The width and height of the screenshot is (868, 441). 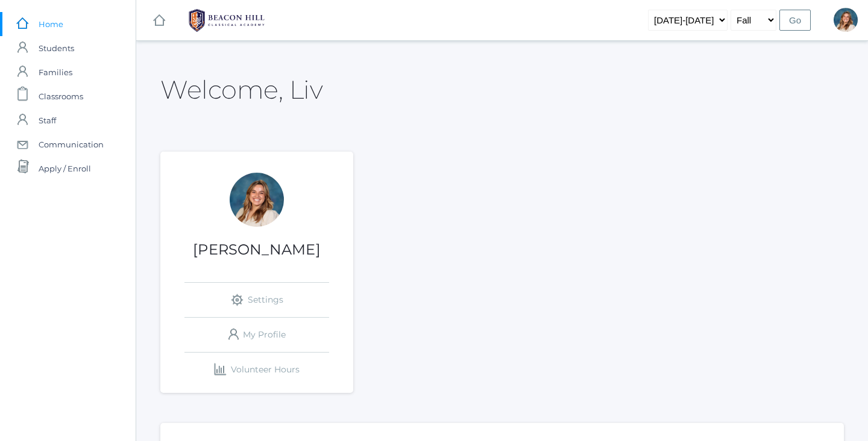 I want to click on img: 1_BHCALogos-05.png, so click(x=226, y=20).